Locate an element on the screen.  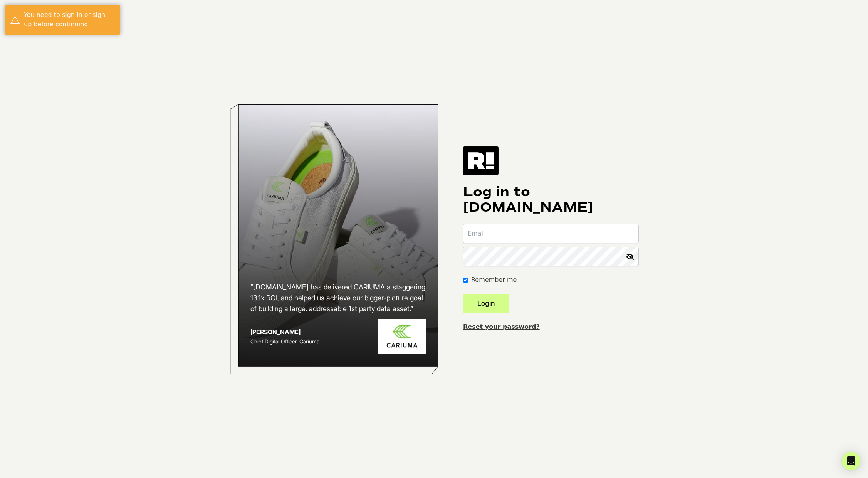
input: Email is located at coordinates (550, 233).